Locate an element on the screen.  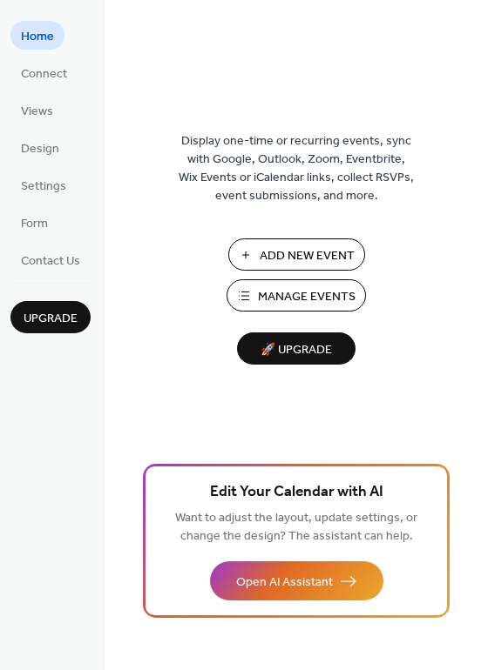
span: 🚀 Upgrade is located at coordinates (296, 350).